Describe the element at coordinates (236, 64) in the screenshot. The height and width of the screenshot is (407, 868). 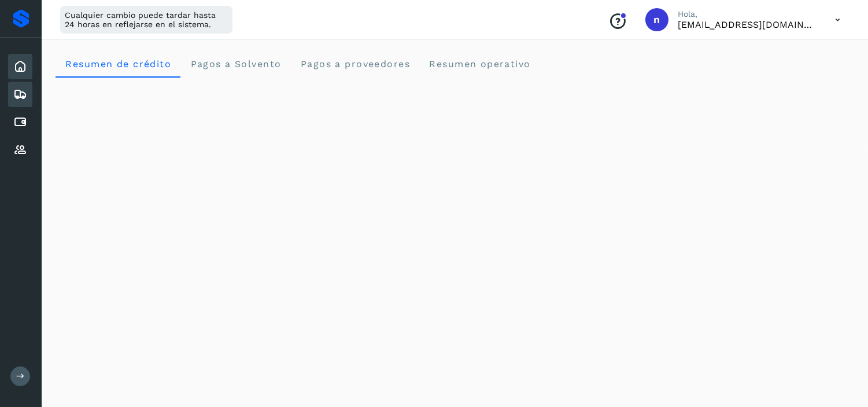
I see `span: Pagos a Solvento` at that location.